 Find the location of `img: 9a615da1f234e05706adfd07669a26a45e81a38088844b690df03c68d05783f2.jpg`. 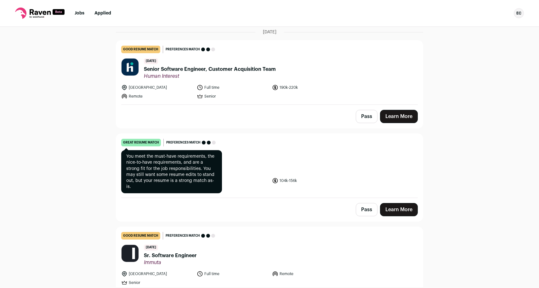

img: 9a615da1f234e05706adfd07669a26a45e81a38088844b690df03c68d05783f2.jpg is located at coordinates (130, 67).